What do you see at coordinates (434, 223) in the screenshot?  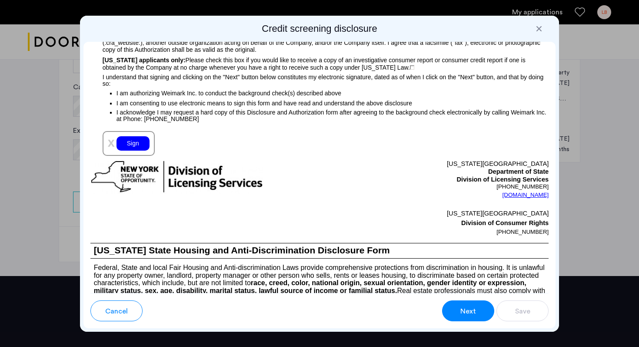 I see `p: Division of Consumer Rights` at bounding box center [434, 223].